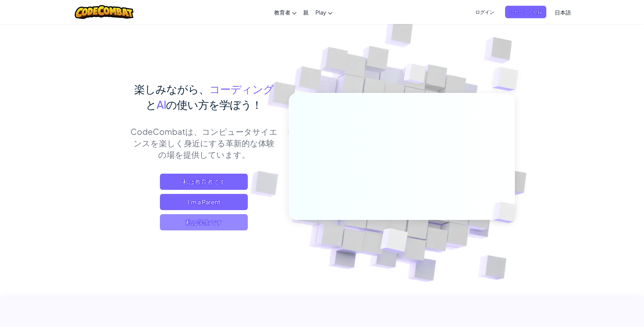 The height and width of the screenshot is (327, 644). Describe the element at coordinates (204, 223) in the screenshot. I see `button: 私は学生です` at that location.